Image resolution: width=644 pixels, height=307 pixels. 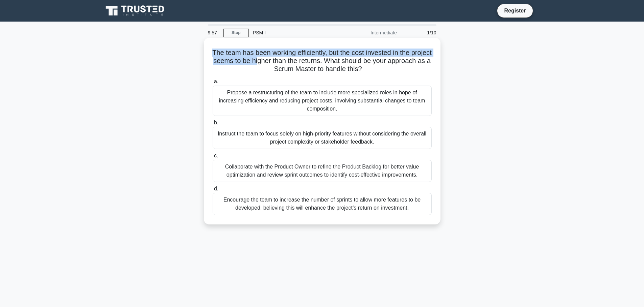 What do you see at coordinates (214, 32) in the screenshot?
I see `div: 9:57` at bounding box center [214, 32].